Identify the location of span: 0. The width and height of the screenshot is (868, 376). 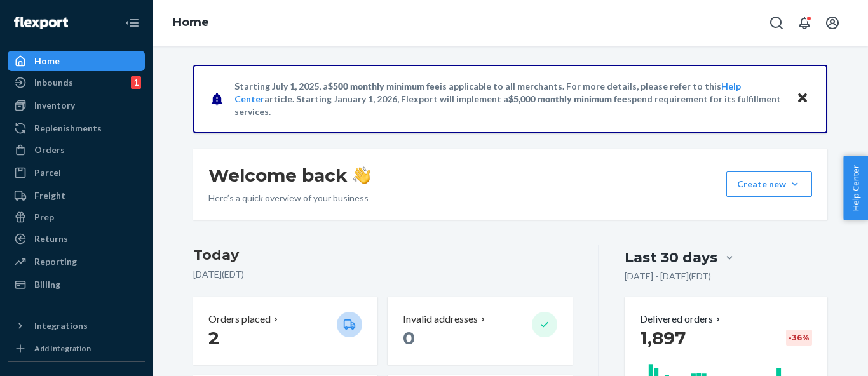
(409, 338).